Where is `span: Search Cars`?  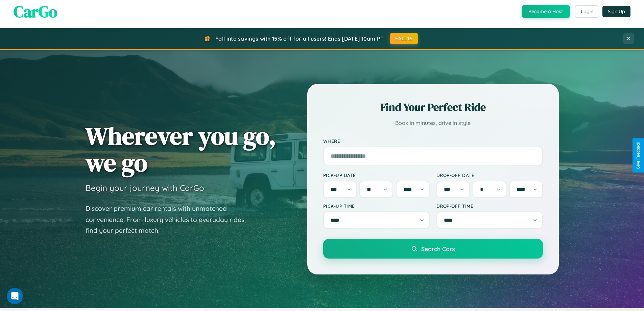
span: Search Cars is located at coordinates (438, 249).